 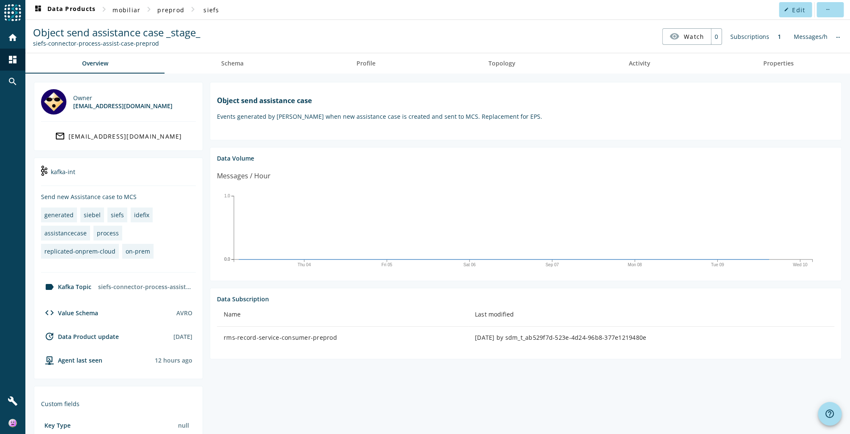 What do you see at coordinates (342, 315) in the screenshot?
I see `th: Name` at bounding box center [342, 315].